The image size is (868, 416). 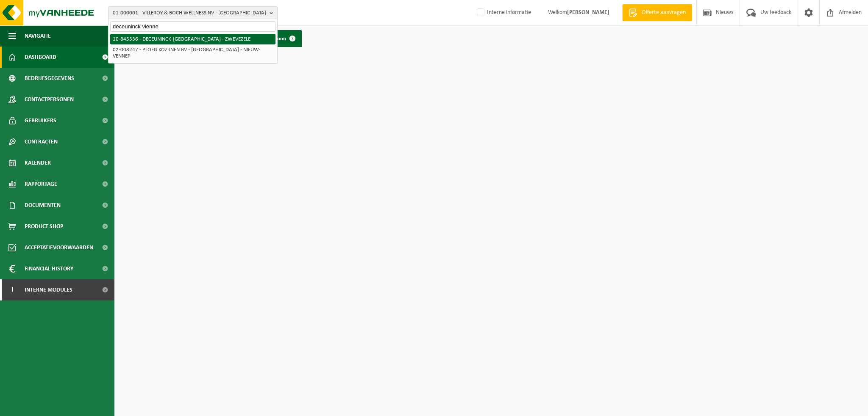 What do you see at coordinates (41, 142) in the screenshot?
I see `span: Contracten` at bounding box center [41, 142].